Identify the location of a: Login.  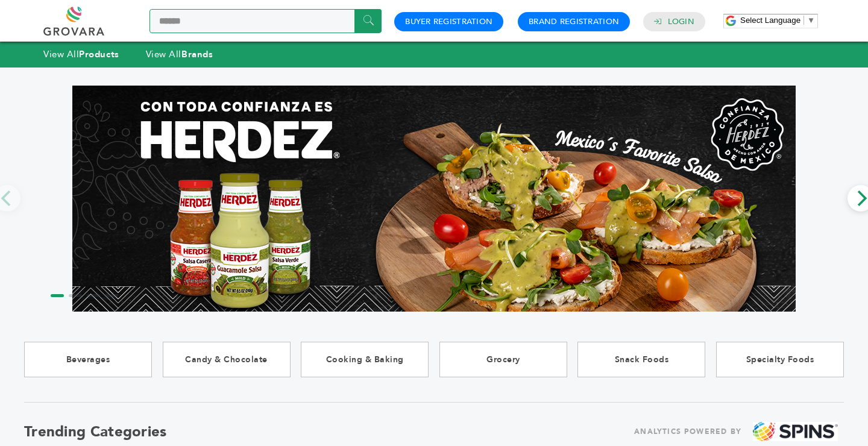
(682, 22).